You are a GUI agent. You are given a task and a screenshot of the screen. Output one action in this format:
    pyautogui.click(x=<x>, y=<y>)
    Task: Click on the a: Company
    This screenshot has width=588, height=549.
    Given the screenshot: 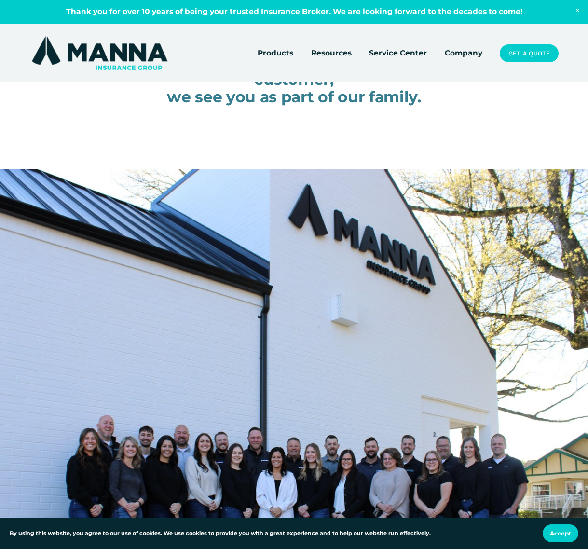 What is the action you would take?
    pyautogui.click(x=464, y=53)
    